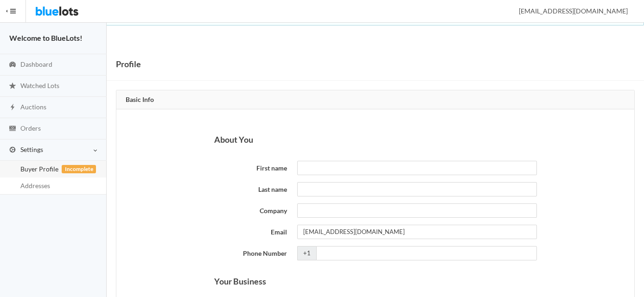 The width and height of the screenshot is (644, 297). What do you see at coordinates (306, 253) in the screenshot?
I see `span: +1` at bounding box center [306, 253].